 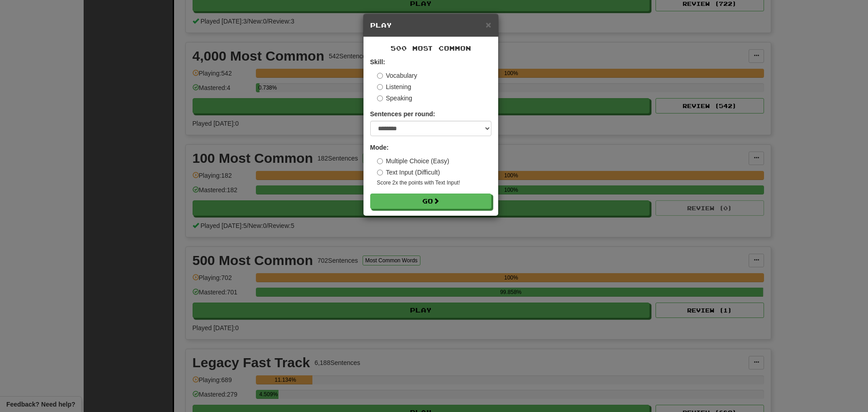 What do you see at coordinates (431, 25) in the screenshot?
I see `h5: Play` at bounding box center [431, 25].